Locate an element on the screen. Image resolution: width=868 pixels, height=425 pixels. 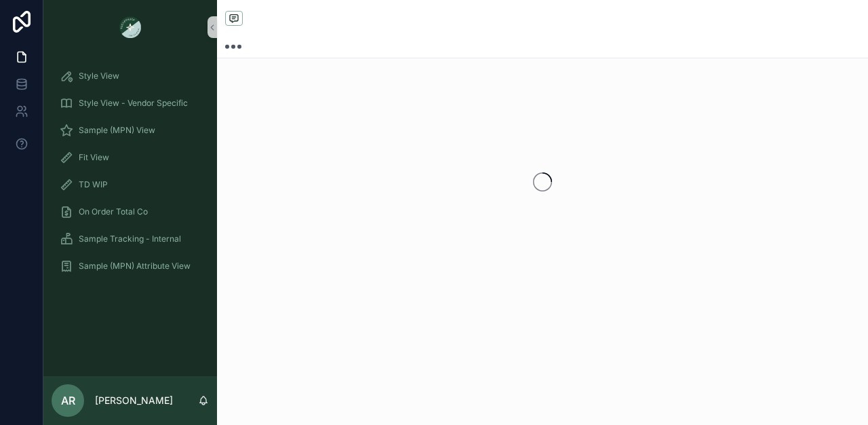
a: TD WIP is located at coordinates (130, 185).